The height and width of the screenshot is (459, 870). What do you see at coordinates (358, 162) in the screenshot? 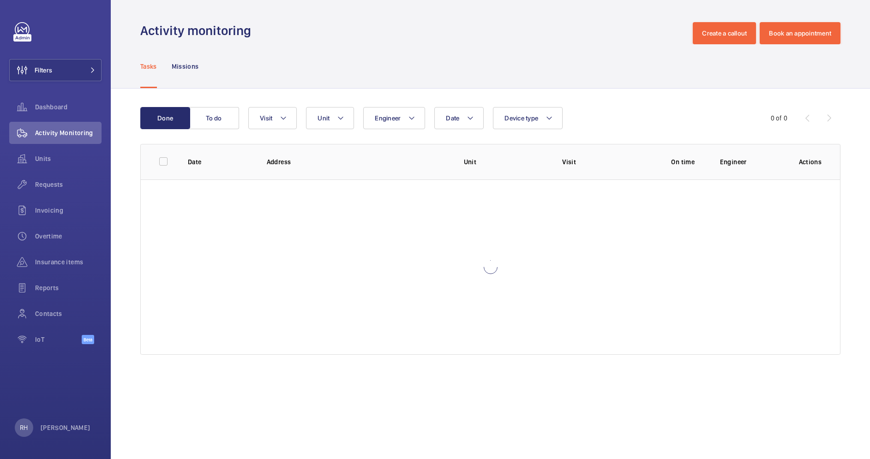
I see `p: Address` at bounding box center [358, 162].